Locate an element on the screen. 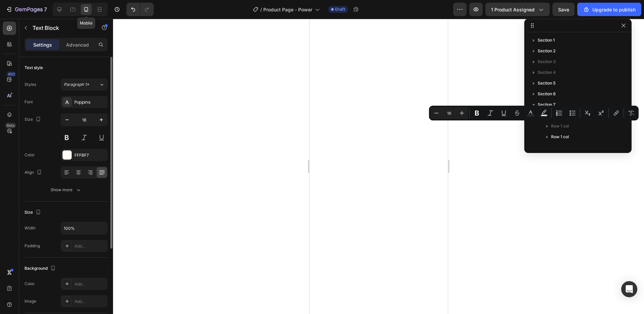 Image resolution: width=644 pixels, height=314 pixels. div: Show more is located at coordinates (66, 190).